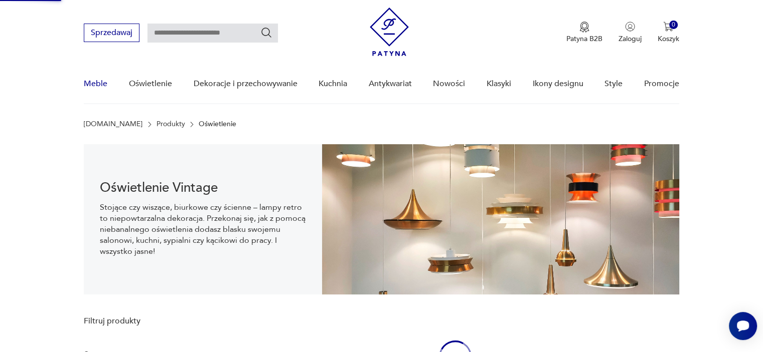 Image resolution: width=763 pixels, height=352 pixels. What do you see at coordinates (266, 33) in the screenshot?
I see `button: Szukaj` at bounding box center [266, 33].